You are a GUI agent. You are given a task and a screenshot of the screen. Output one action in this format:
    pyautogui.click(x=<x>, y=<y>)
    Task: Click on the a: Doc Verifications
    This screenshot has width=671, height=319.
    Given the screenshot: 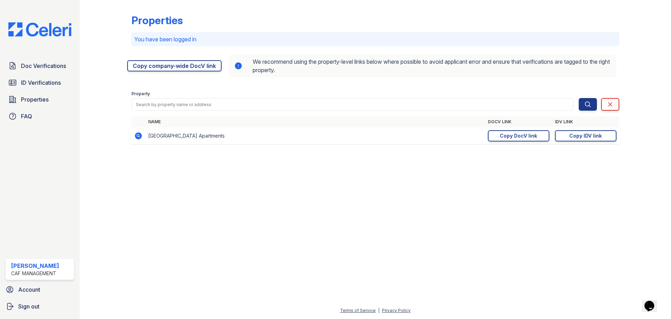 What is the action you would take?
    pyautogui.click(x=40, y=66)
    